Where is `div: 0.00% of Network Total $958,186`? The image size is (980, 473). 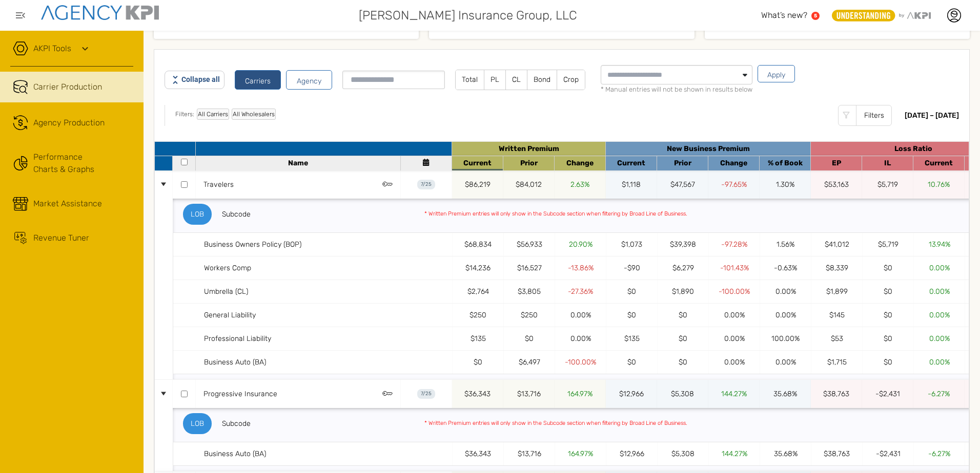 div: 0.00% of Network Total $958,186 is located at coordinates (631, 292).